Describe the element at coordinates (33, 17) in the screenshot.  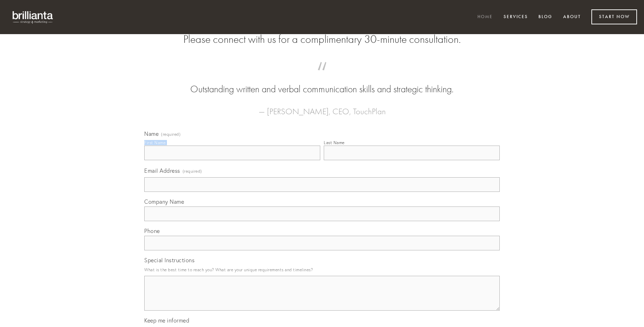
I see `img: brillianta - research, strategy, marketing` at that location.